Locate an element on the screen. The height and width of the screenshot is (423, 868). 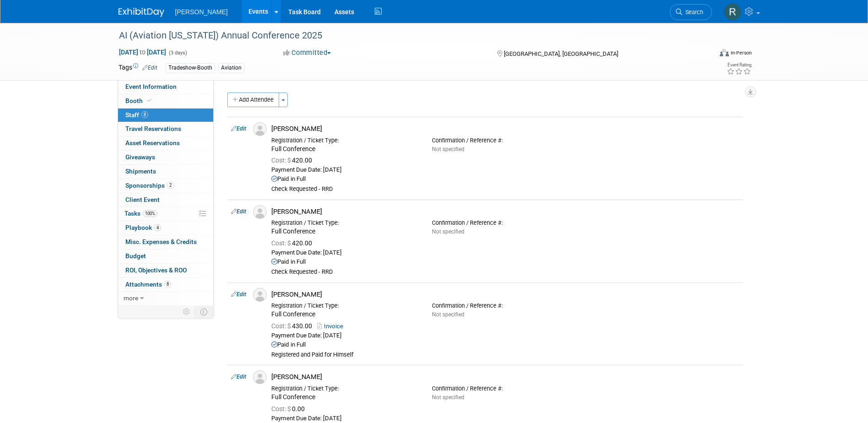
div: Event Rating is located at coordinates (739, 65).